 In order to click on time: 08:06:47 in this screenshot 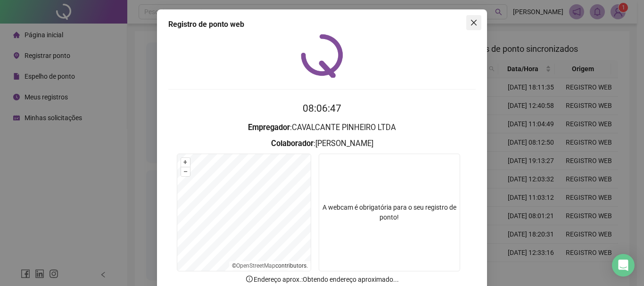, I will do `click(322, 108)`.